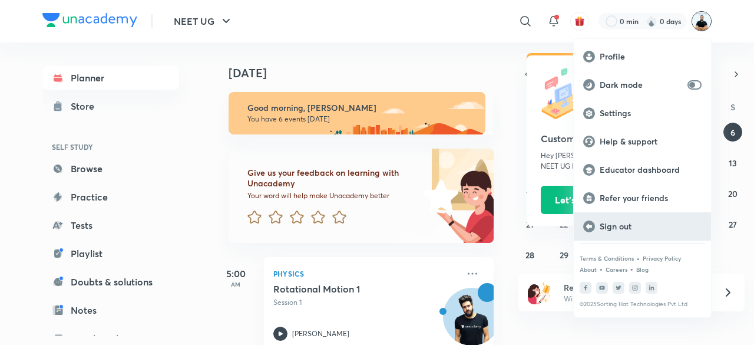 This screenshot has height=345, width=754. Describe the element at coordinates (642, 141) in the screenshot. I see `a: Help & support` at that location.